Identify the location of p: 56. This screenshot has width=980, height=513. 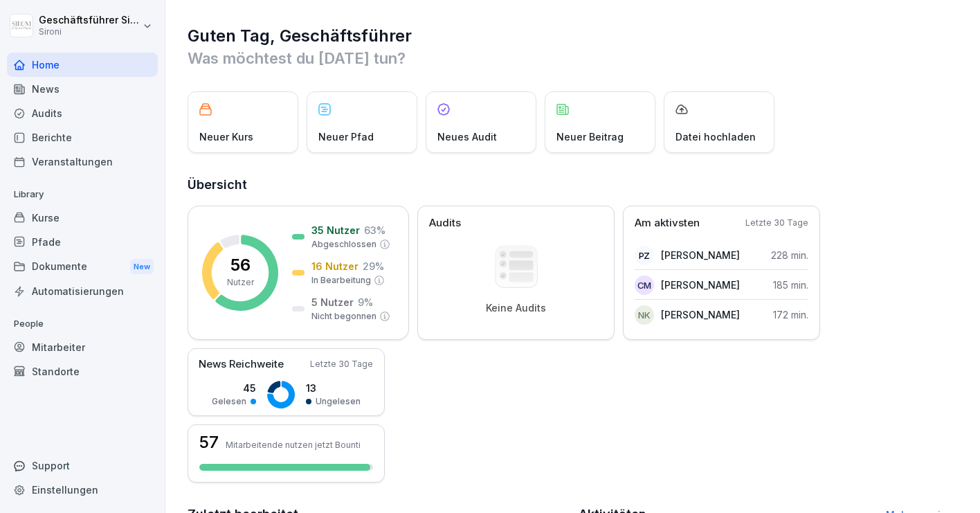
(240, 265).